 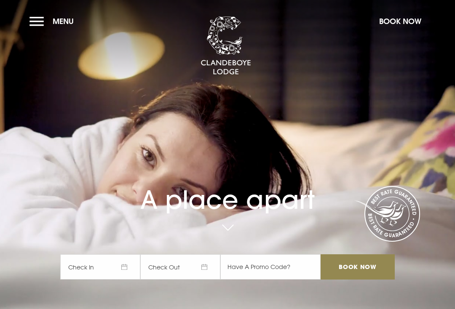 I want to click on button: Menu, so click(x=54, y=21).